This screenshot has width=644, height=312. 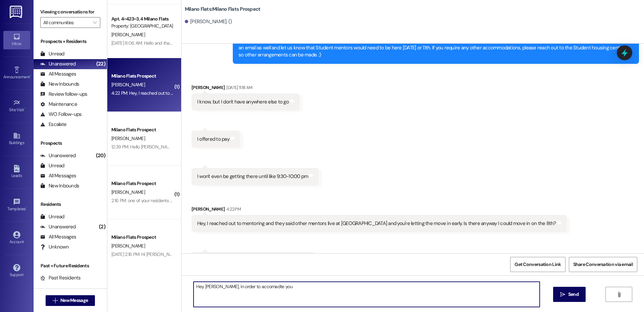 What do you see at coordinates (538, 264) in the screenshot?
I see `span: Get Conversation Link` at bounding box center [538, 264].